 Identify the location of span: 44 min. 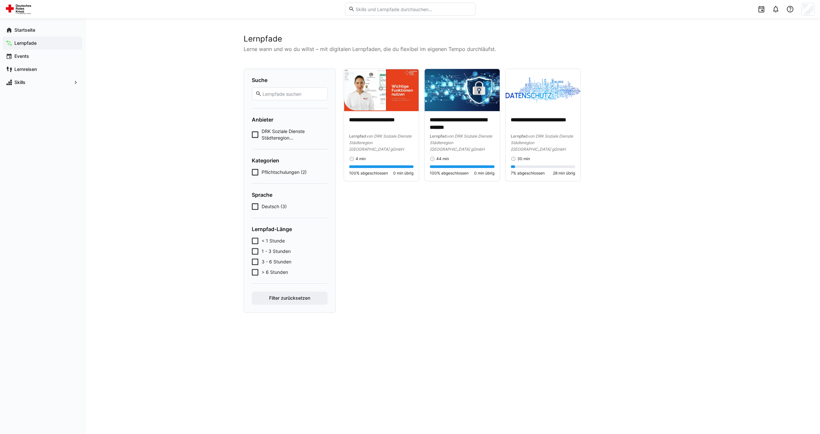
(442, 159).